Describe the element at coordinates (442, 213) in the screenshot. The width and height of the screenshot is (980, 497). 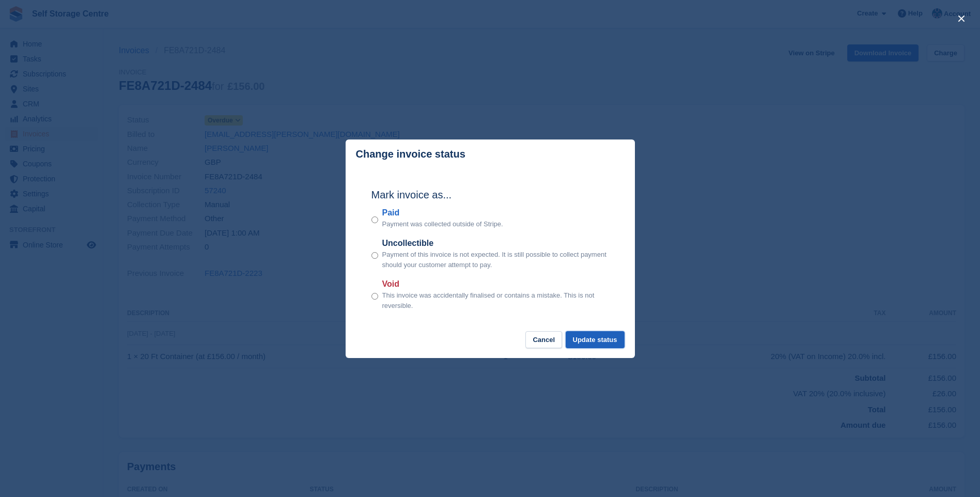
I see `label: Paid` at that location.